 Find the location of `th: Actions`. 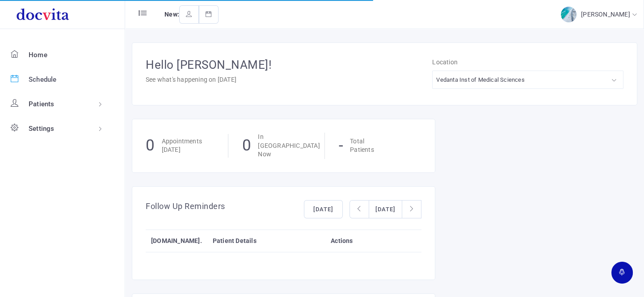

th: Actions is located at coordinates (373, 241).